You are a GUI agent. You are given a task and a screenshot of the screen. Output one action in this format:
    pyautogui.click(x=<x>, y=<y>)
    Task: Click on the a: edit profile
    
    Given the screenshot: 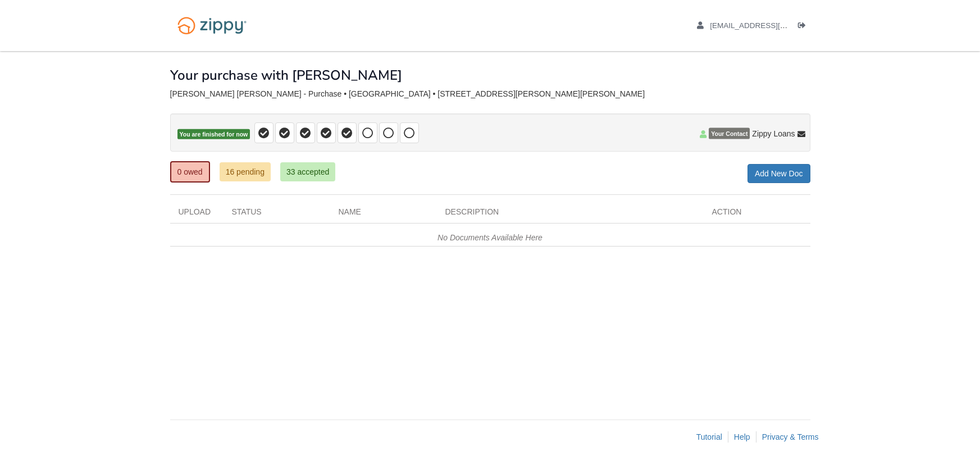 What is the action you would take?
    pyautogui.click(x=768, y=27)
    